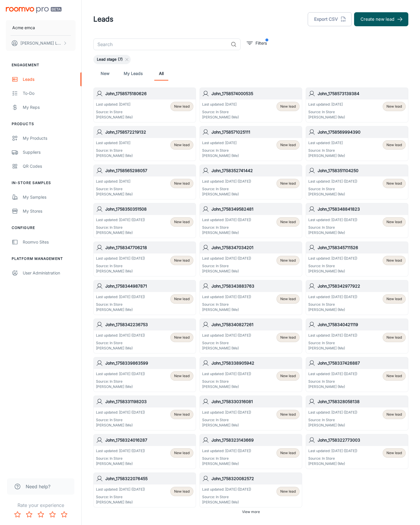 This screenshot has height=525, width=420. I want to click on h6: John_1758347706218, so click(150, 247).